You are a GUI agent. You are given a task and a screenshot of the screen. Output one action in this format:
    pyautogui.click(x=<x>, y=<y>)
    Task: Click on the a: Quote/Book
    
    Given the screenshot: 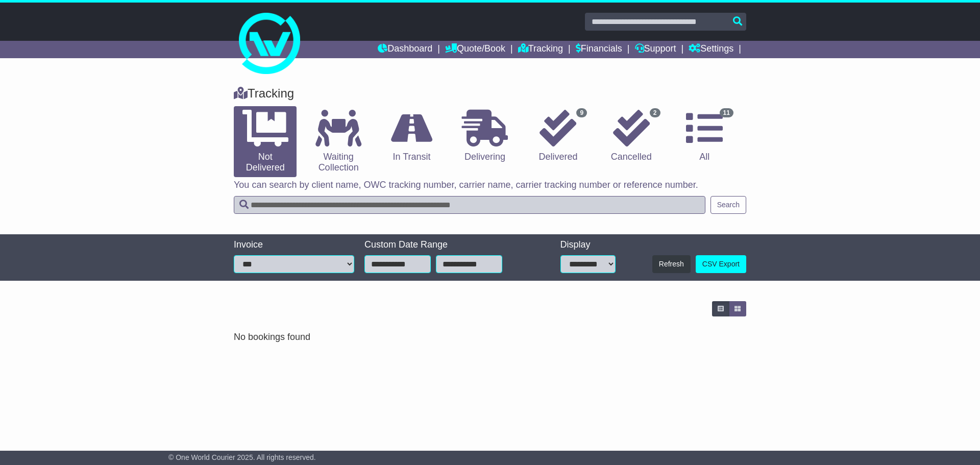 What is the action you would take?
    pyautogui.click(x=475, y=49)
    